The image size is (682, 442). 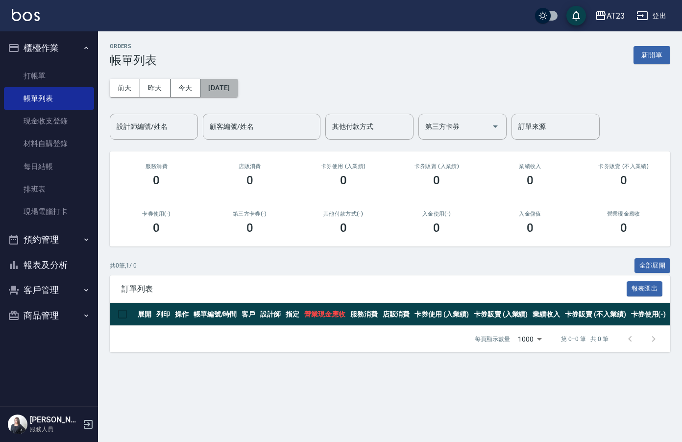 I want to click on button: 櫃檯作業, so click(x=49, y=48).